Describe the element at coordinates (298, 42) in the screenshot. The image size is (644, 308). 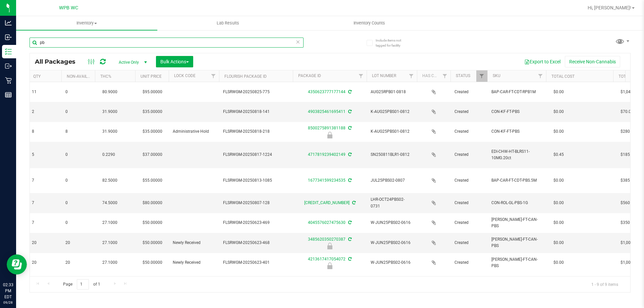
I see `span: Clear` at that location.